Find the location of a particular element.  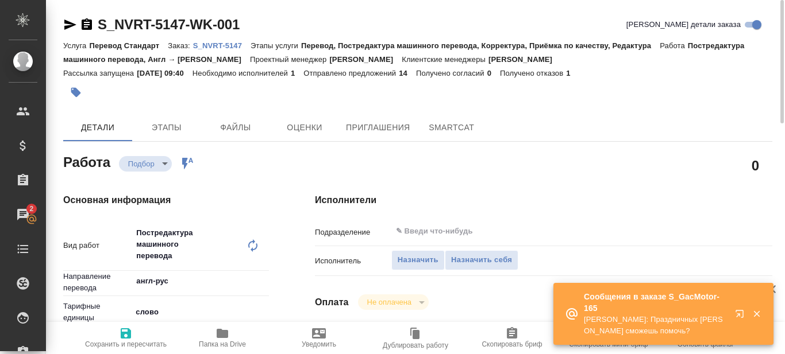

span: SmartCat is located at coordinates (451, 128).